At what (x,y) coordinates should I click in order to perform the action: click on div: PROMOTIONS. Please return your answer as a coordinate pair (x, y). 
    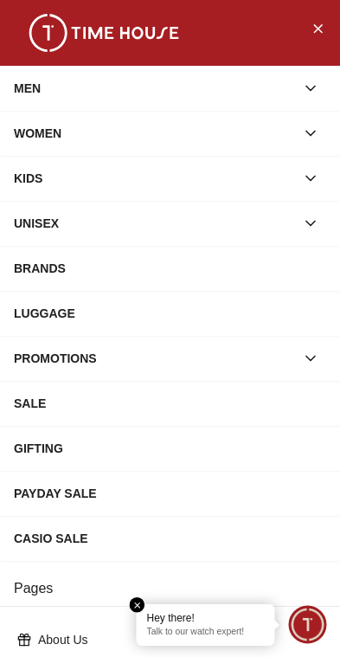
    Looking at the image, I should click on (154, 358).